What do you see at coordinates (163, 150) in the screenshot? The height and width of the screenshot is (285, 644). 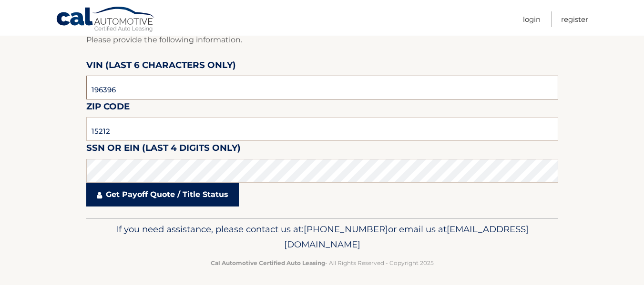 I see `label: SSN or EIN (last 4 digits only)` at bounding box center [163, 150].